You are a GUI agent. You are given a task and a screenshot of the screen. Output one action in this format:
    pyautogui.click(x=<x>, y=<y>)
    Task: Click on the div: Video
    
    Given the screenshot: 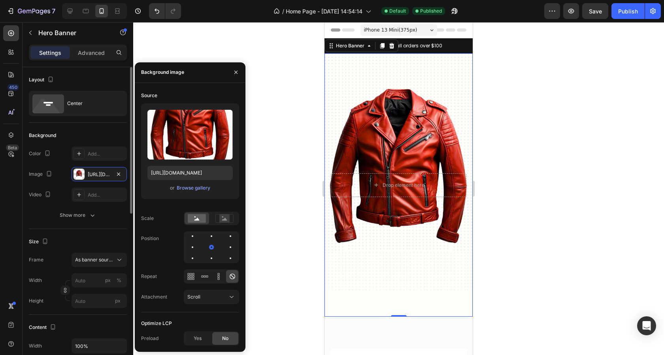 What is the action you would take?
    pyautogui.click(x=41, y=195)
    